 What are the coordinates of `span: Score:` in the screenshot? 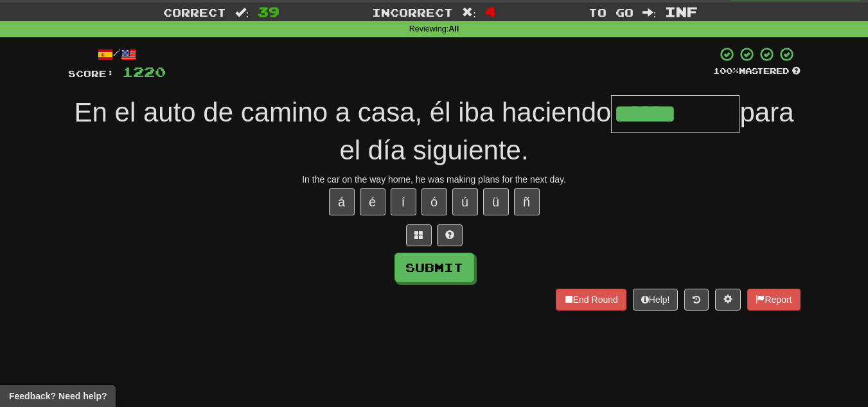 It's located at (91, 73).